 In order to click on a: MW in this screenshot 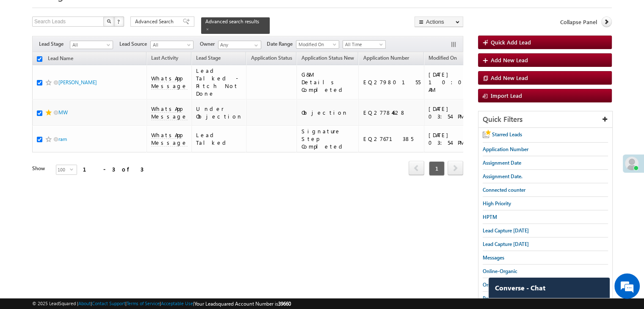, I will do `click(63, 112)`.